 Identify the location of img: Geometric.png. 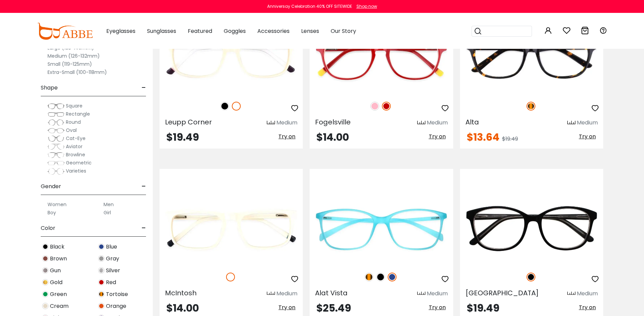
(56, 163).